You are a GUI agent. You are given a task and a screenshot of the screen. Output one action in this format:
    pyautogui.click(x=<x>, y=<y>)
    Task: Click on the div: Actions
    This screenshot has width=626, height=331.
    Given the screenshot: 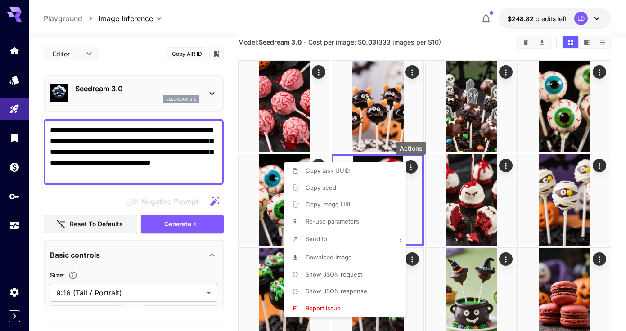 What is the action you would take?
    pyautogui.click(x=411, y=148)
    